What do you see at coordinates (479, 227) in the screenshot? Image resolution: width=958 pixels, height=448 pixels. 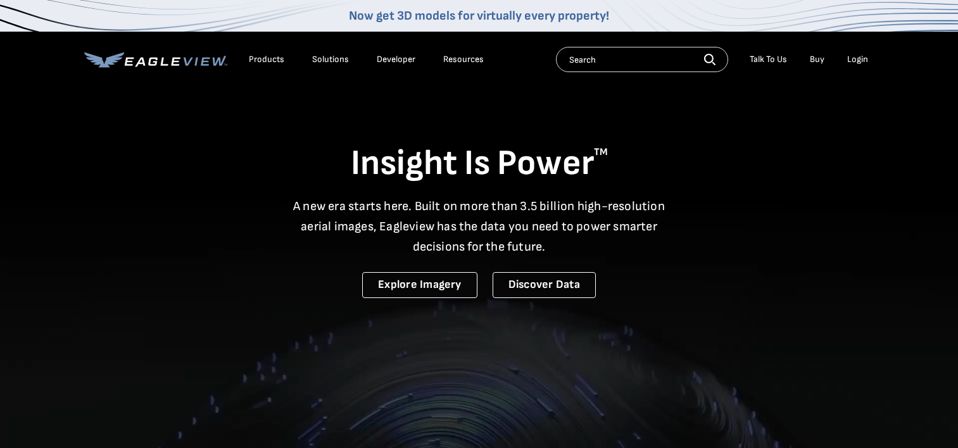 I see `p: A new era starts here. Built on more than 3.5 billion high-resolution aerial images, Eagleview ha...` at bounding box center [479, 227].